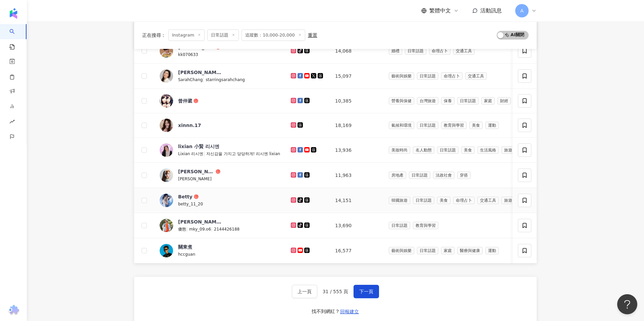 This screenshot has height=321, width=644. What do you see at coordinates (356, 175) in the screenshot?
I see `td: 11,963` at bounding box center [356, 175].